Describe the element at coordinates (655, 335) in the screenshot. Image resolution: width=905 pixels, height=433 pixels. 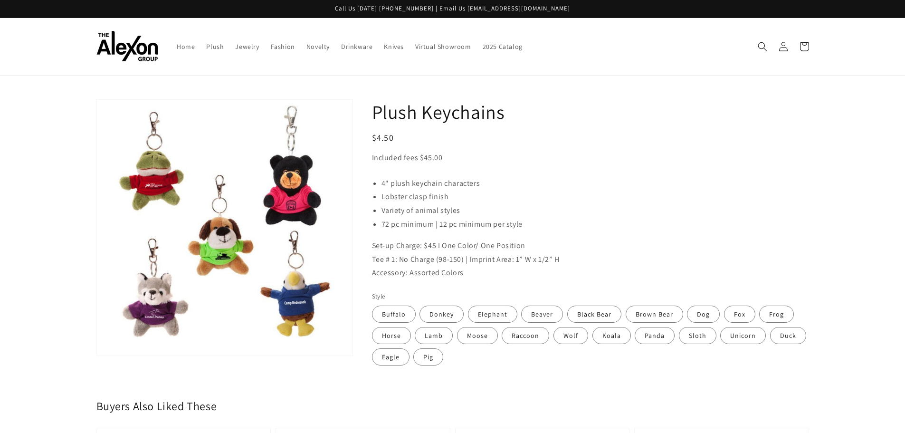
I see `label: Panda` at that location.